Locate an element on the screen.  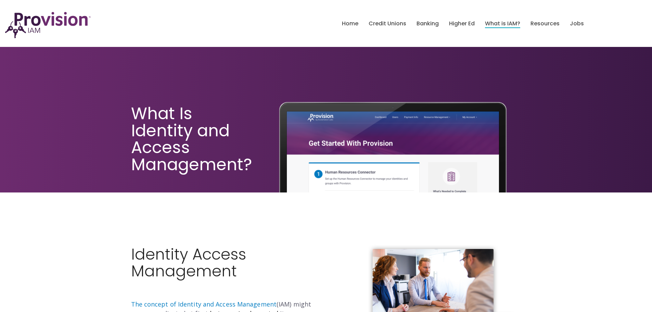
a: The concept of Identity and Access Management is located at coordinates (204, 304).